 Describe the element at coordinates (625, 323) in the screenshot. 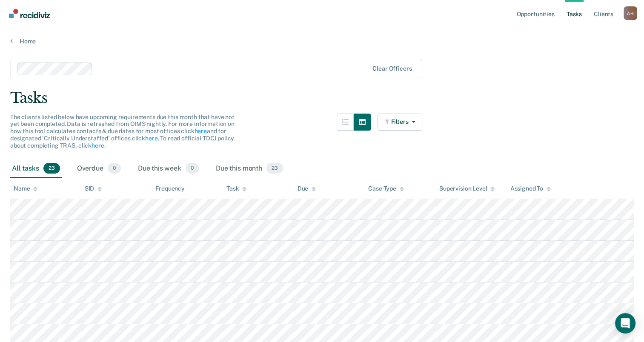

I see `div: Open Intercom Messenger` at that location.